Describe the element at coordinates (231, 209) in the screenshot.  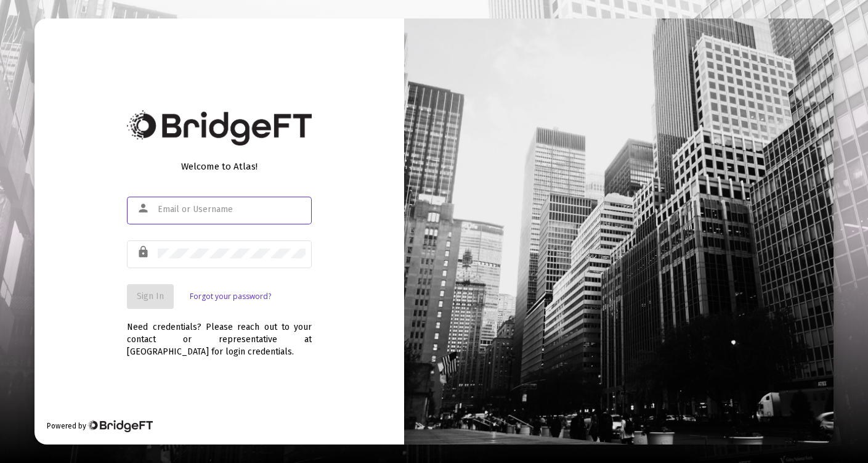
I see `input: Email or Username` at that location.